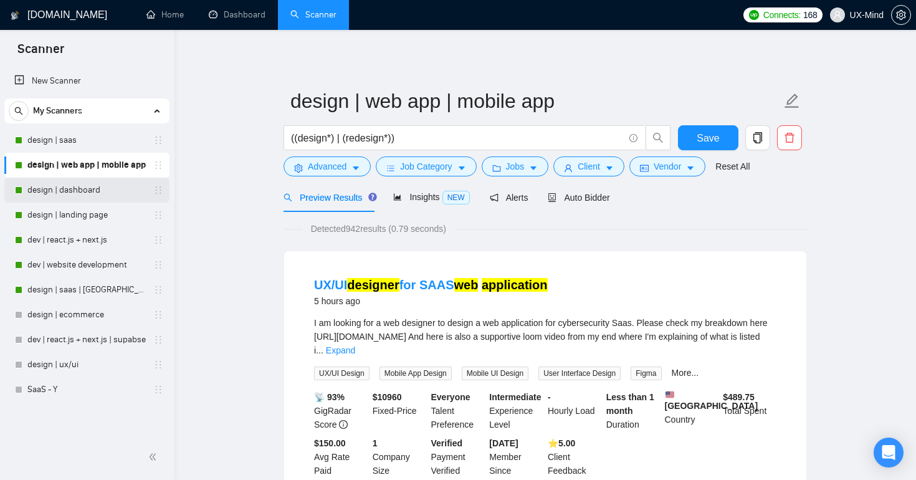 The height and width of the screenshot is (480, 916). What do you see at coordinates (416, 373) in the screenshot?
I see `span: Mobile App Design` at bounding box center [416, 373].